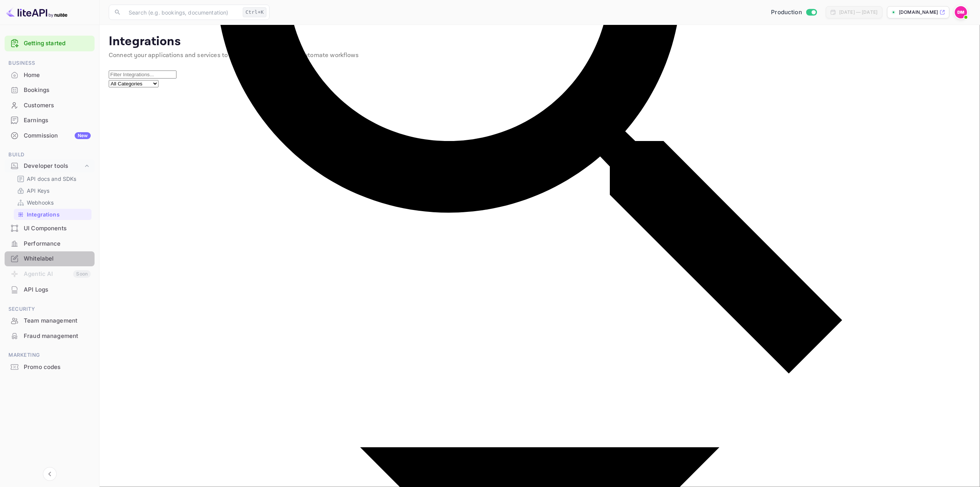 This screenshot has width=980, height=487. I want to click on div: API Keys, so click(53, 190).